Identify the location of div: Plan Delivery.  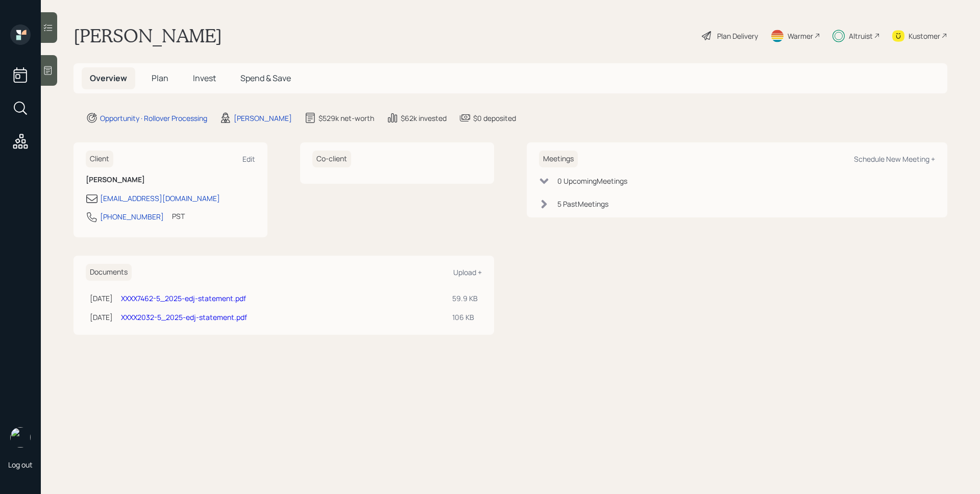
(737, 36).